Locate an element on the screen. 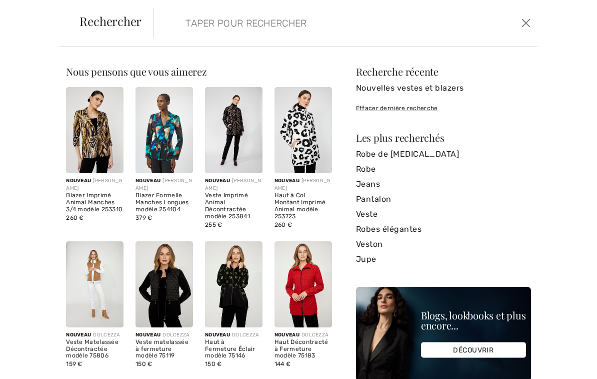 The image size is (597, 379). div: Haut à Col Montant Imprimé Animal modèle 253723 is located at coordinates (303, 206).